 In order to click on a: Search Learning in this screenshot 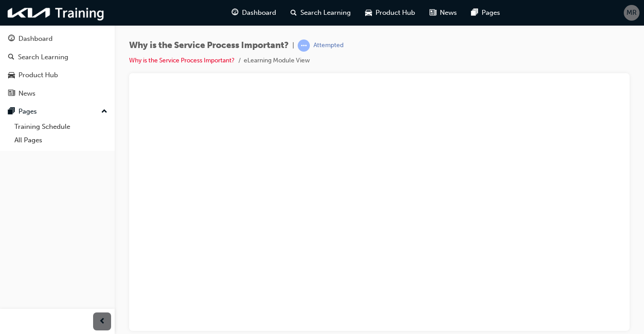, I will do `click(57, 57)`.